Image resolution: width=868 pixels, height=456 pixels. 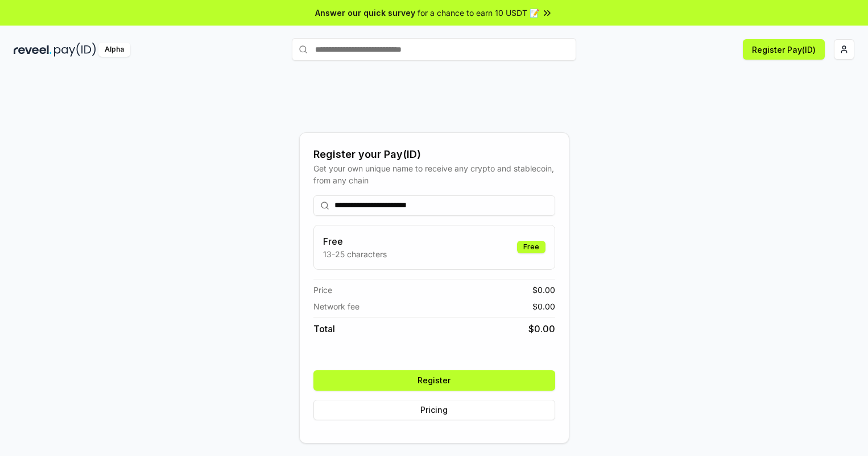 What do you see at coordinates (434, 410) in the screenshot?
I see `button: Pricing` at bounding box center [434, 410].